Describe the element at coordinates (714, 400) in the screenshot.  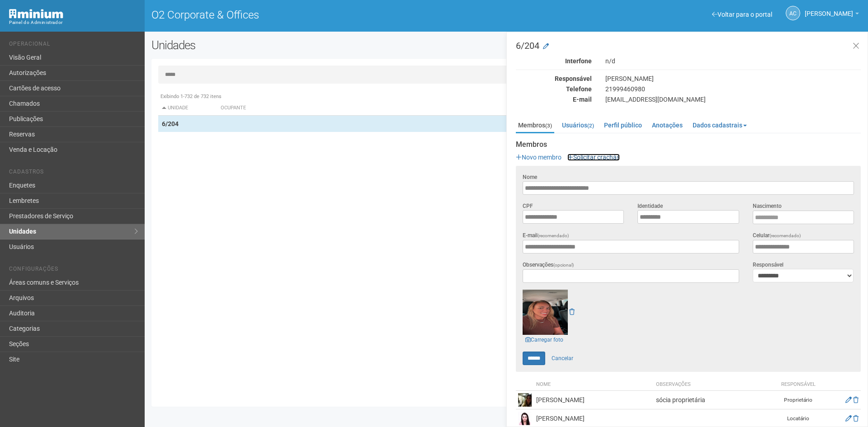
I see `td: sócia proprietária` at that location.